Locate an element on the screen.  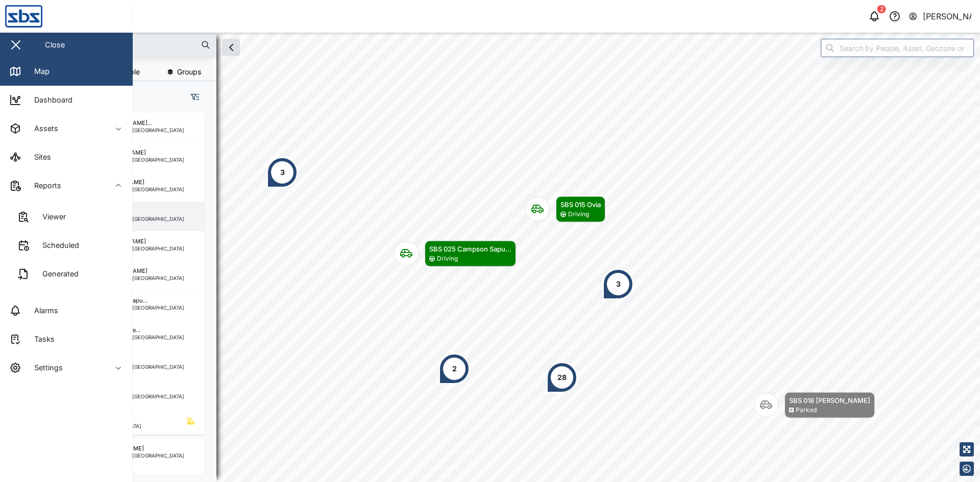
div: Dashboard is located at coordinates (50, 100).